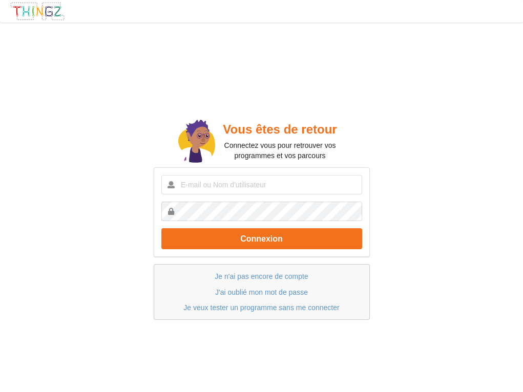  Describe the element at coordinates (37, 11) in the screenshot. I see `img: thingz_logo.png` at that location.